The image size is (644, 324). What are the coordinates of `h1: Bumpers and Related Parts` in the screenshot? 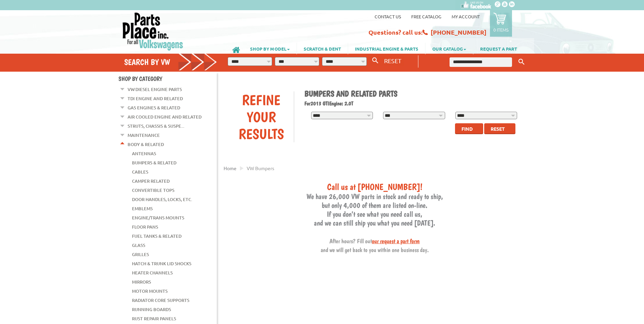 It's located at (413, 93).